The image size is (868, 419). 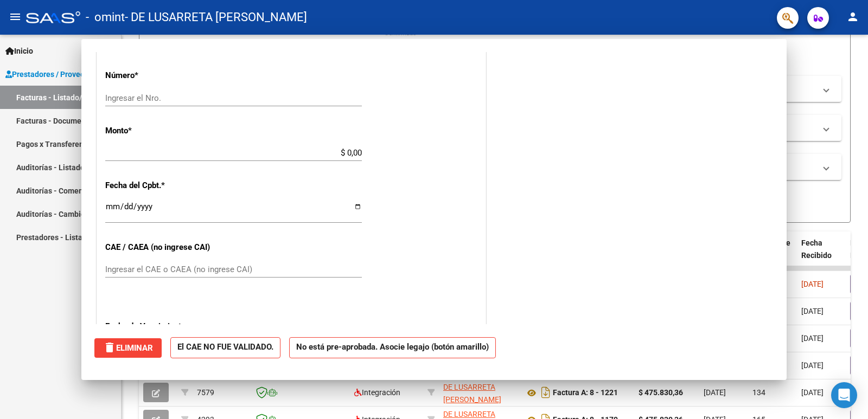 I want to click on span: 134, so click(x=759, y=392).